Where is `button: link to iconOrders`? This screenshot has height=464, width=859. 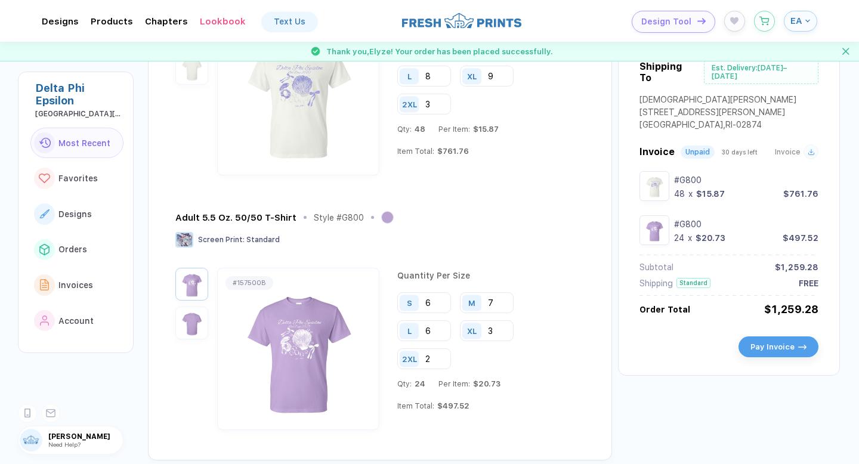 button: link to iconOrders is located at coordinates (77, 250).